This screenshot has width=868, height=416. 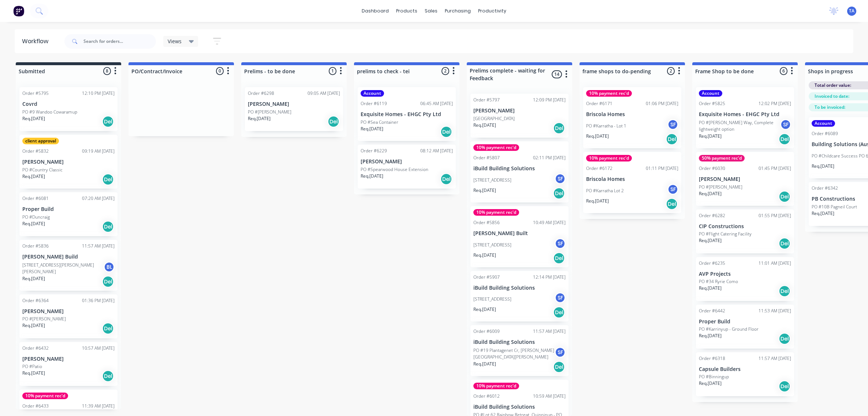 I want to click on div: Order #6433, so click(x=36, y=406).